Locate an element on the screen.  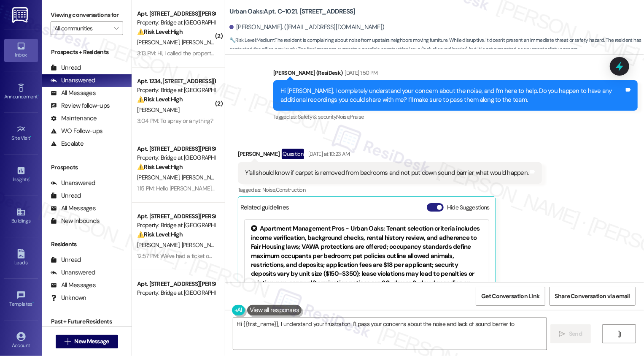
a: Account is located at coordinates (21, 341).